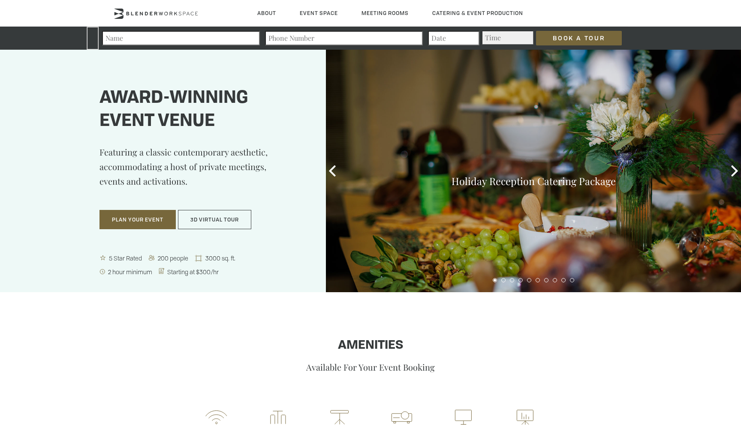 The width and height of the screenshot is (741, 425). What do you see at coordinates (371, 346) in the screenshot?
I see `h1: Amenities` at bounding box center [371, 346].